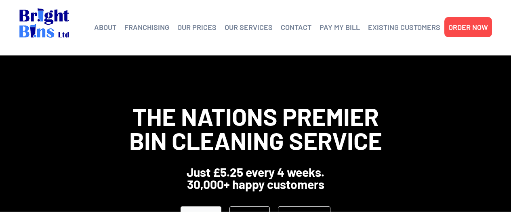 The image size is (511, 223). Describe the element at coordinates (404, 27) in the screenshot. I see `a: EXISTING CUSTOMERS` at that location.